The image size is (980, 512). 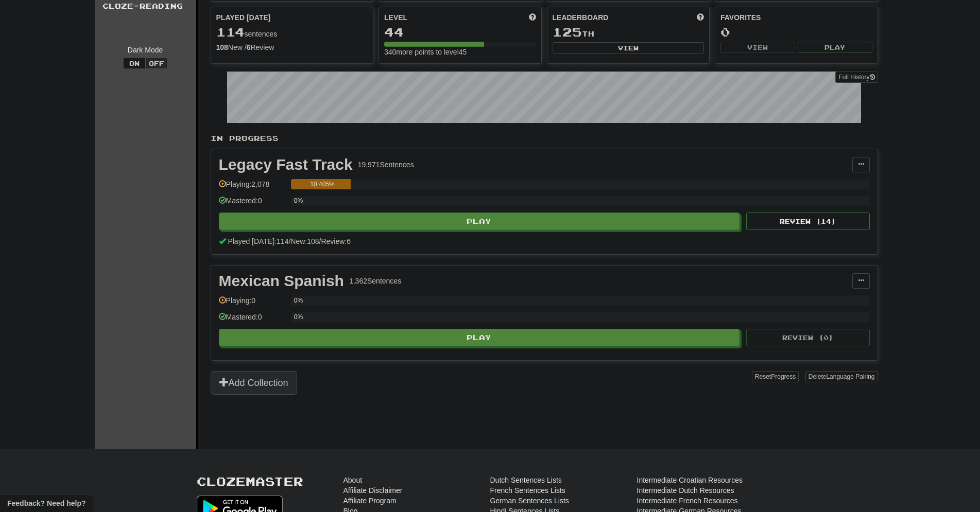 What do you see at coordinates (305, 241) in the screenshot?
I see `span: New: 108` at bounding box center [305, 241].